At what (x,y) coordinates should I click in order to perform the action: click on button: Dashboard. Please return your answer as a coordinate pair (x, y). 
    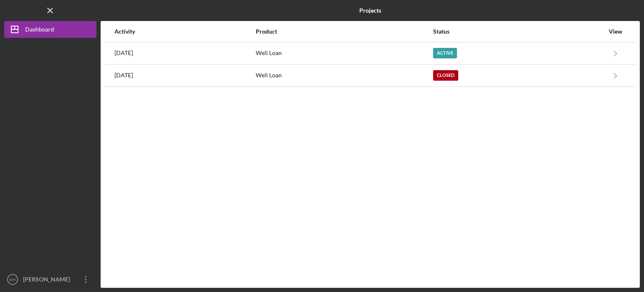
    Looking at the image, I should click on (51, 29).